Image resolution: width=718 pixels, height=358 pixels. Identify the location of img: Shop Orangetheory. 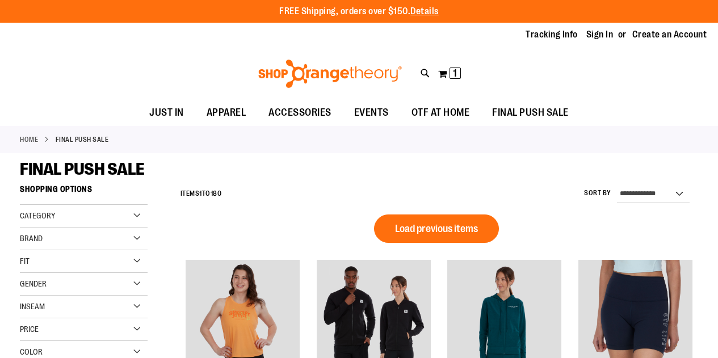
(330, 74).